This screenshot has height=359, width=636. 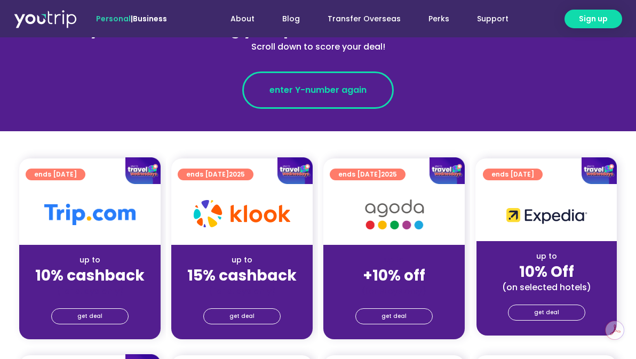 What do you see at coordinates (150, 19) in the screenshot?
I see `a: Business` at bounding box center [150, 19].